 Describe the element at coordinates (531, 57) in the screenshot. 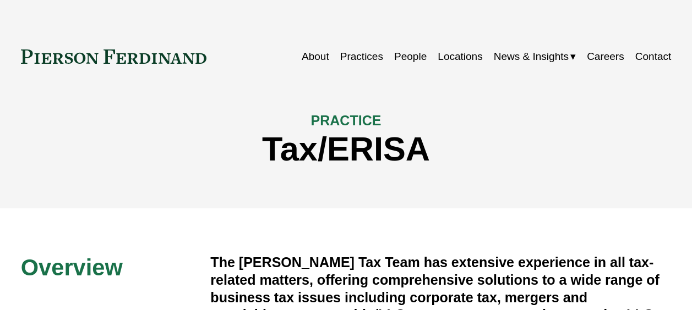

I see `span: News & Insights` at that location.